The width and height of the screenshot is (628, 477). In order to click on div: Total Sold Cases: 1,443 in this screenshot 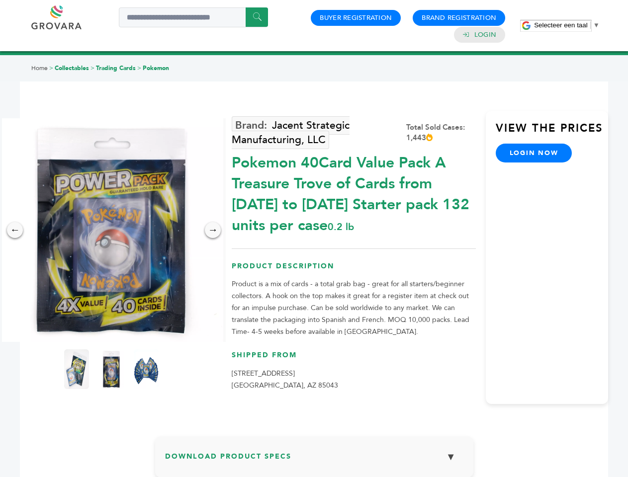, I will do `click(441, 133)`.